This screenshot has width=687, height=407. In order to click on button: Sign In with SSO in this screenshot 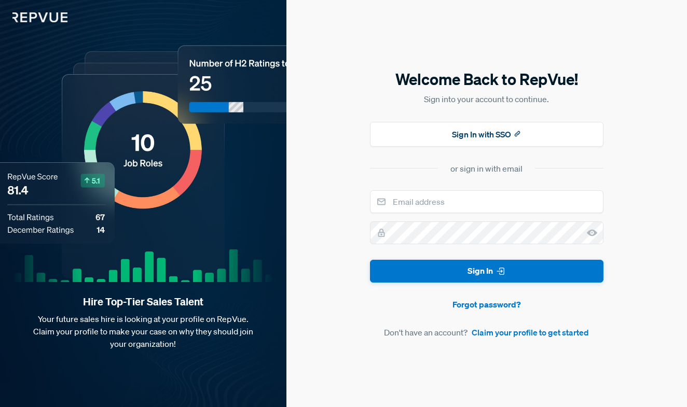, I will do `click(487, 134)`.